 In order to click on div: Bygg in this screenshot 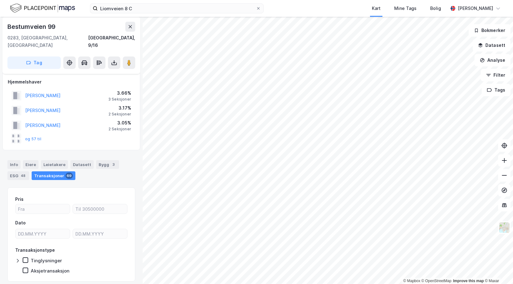, I will do `click(108, 164)`.